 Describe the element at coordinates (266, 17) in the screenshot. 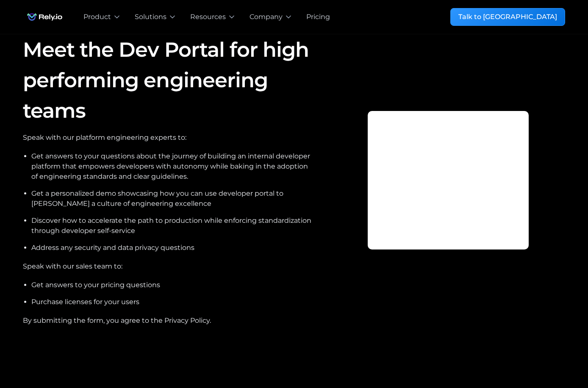

I see `div: Company` at that location.